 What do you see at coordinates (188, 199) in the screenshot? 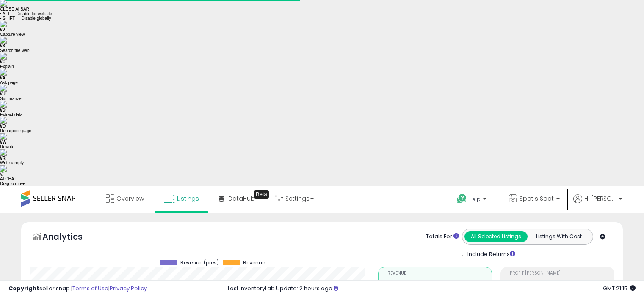
I see `span: Listings` at bounding box center [188, 199].